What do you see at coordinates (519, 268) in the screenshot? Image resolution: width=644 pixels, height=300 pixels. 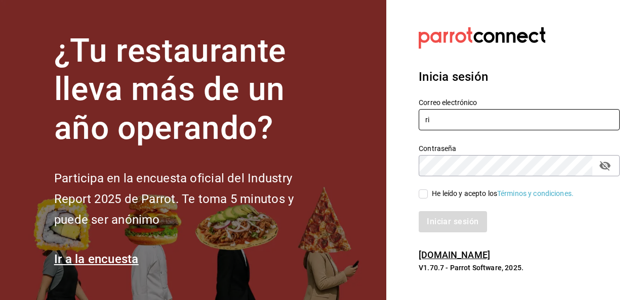 I see `p: V1.70.7 - Parrot Software, 2025.` at bounding box center [519, 268].